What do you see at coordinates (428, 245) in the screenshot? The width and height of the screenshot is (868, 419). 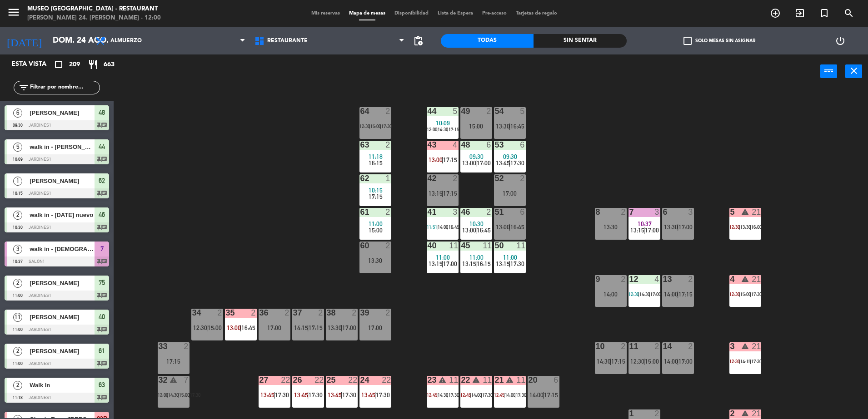 I see `div: 40` at bounding box center [428, 245].